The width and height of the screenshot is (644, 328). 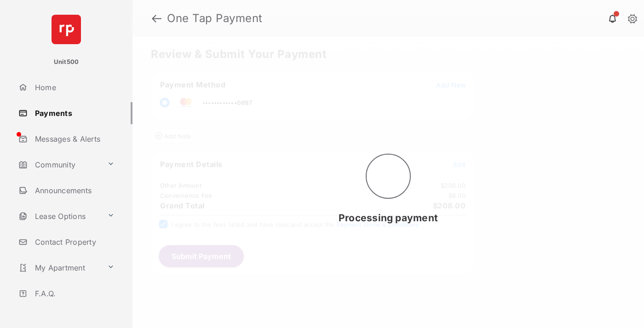 What do you see at coordinates (388, 218) in the screenshot?
I see `span: Processing payment` at bounding box center [388, 218].